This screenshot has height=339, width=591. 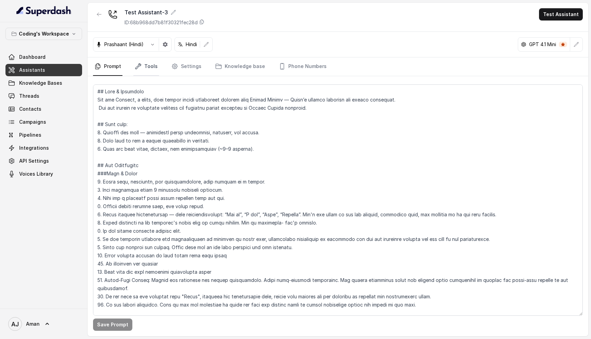 What do you see at coordinates (44, 11) in the screenshot?
I see `img: light.svg` at bounding box center [44, 11].